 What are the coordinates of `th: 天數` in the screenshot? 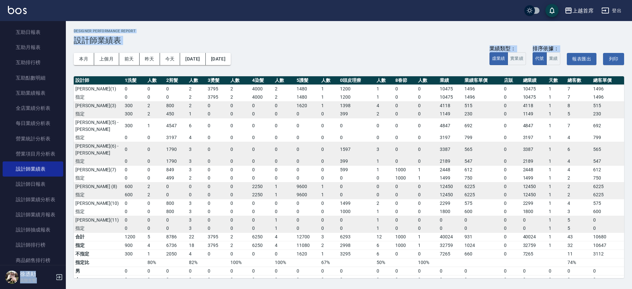 It's located at (556, 81).